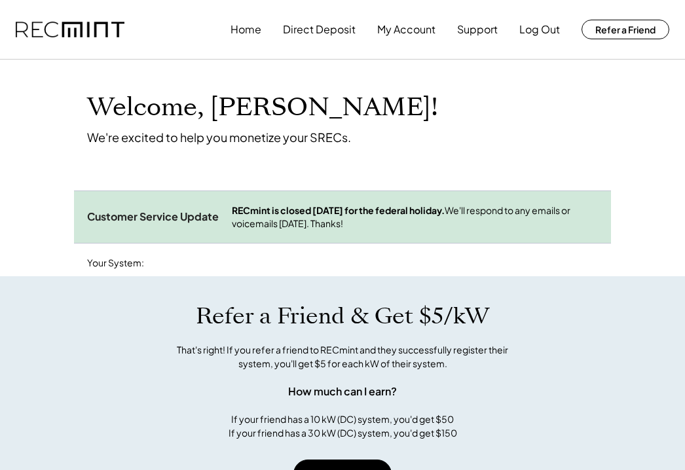  What do you see at coordinates (626, 29) in the screenshot?
I see `button: Refer a Friend` at bounding box center [626, 29].